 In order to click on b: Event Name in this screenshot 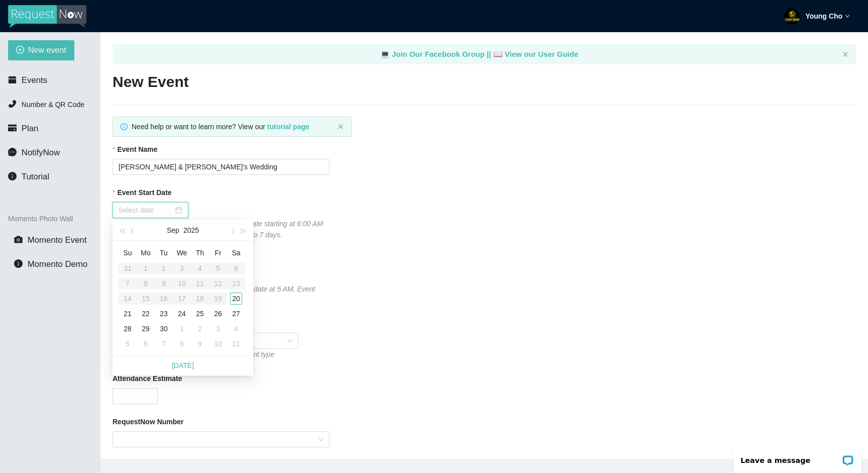, I will do `click(137, 149)`.